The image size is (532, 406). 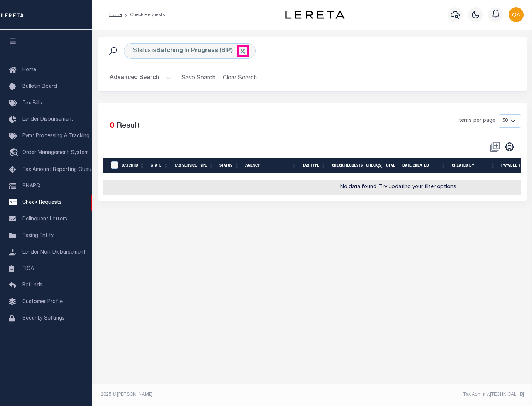 I want to click on span: Lender Disbursement, so click(x=48, y=119).